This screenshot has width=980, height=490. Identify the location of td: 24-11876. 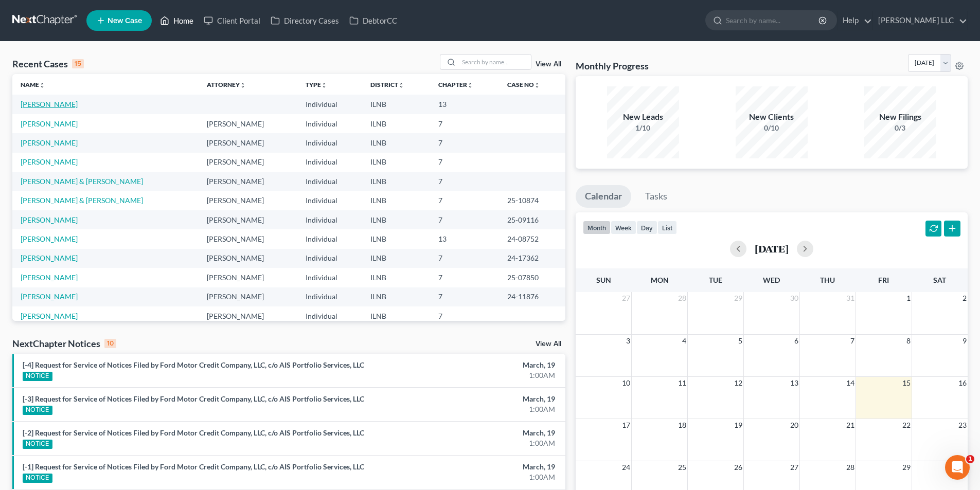
(532, 296).